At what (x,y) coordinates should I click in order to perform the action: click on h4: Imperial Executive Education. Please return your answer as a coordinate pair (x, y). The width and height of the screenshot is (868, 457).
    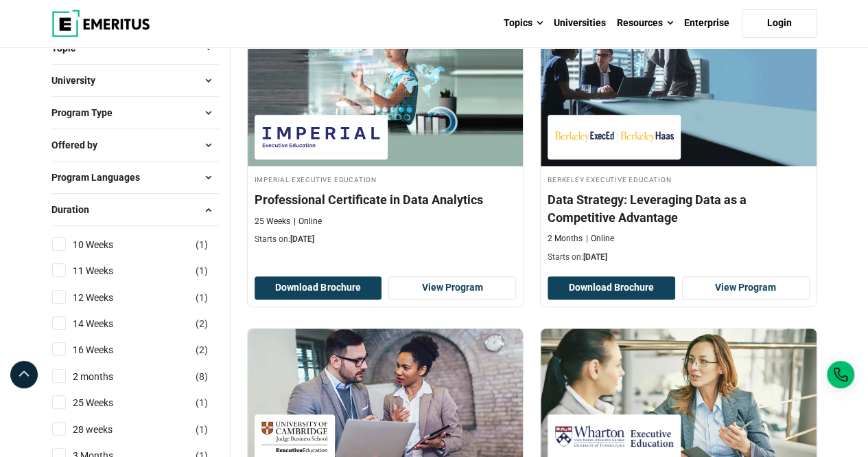
    Looking at the image, I should click on (386, 179).